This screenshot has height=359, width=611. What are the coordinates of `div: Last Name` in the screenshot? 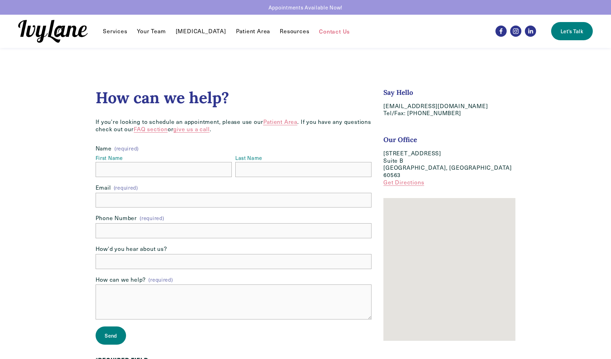 It's located at (303, 158).